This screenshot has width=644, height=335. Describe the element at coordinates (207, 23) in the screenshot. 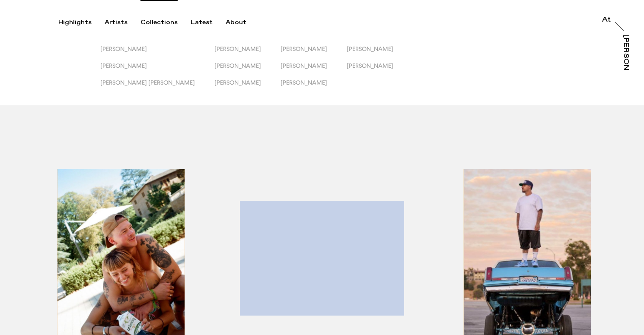

I see `button: Latest` at that location.